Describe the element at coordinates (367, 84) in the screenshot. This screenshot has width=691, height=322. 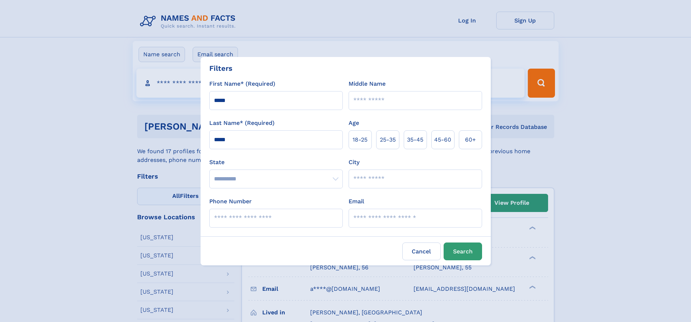
I see `label: Middle Name` at that location.